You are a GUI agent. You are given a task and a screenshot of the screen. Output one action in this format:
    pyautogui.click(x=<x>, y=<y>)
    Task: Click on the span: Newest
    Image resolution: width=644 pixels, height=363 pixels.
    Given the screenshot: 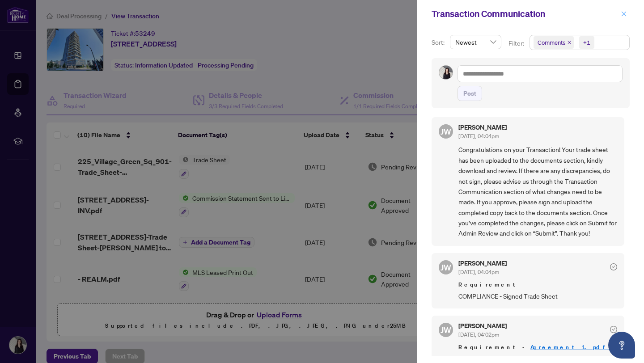 What is the action you would take?
    pyautogui.click(x=475, y=42)
    